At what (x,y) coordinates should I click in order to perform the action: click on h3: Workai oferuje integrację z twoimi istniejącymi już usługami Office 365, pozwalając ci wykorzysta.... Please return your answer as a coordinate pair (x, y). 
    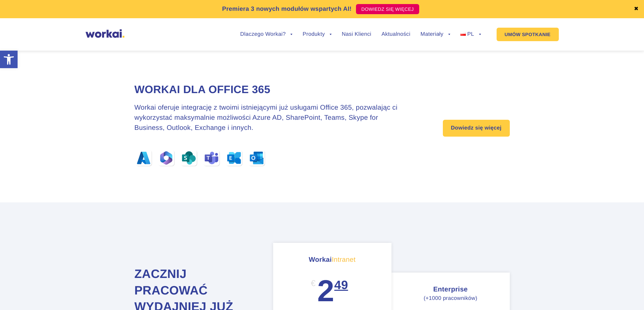
    Looking at the image, I should click on (272, 118).